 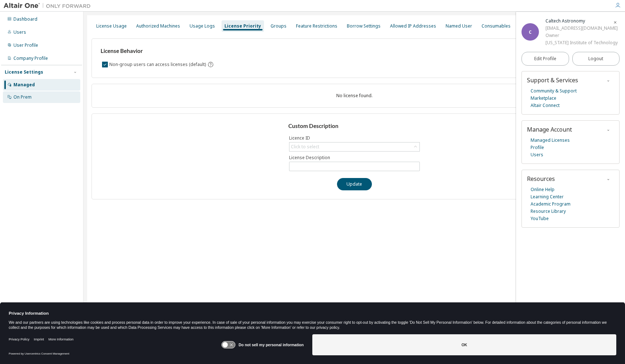 What do you see at coordinates (595, 59) in the screenshot?
I see `button: Logout` at bounding box center [595, 59].